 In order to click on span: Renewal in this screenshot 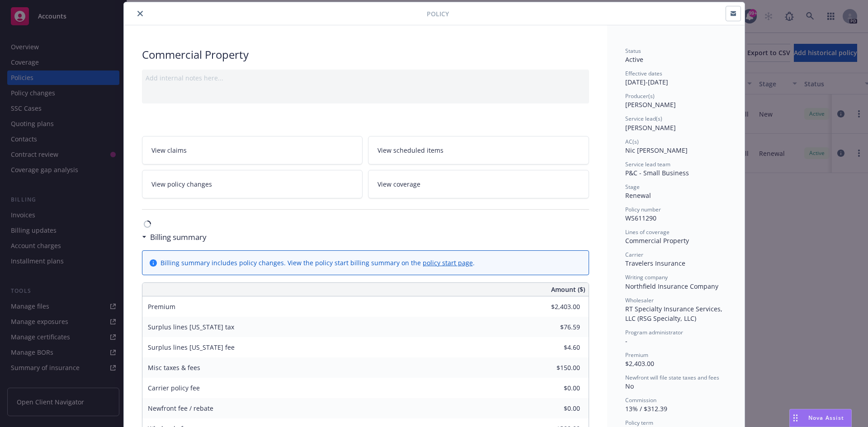, I will do `click(638, 195)`.